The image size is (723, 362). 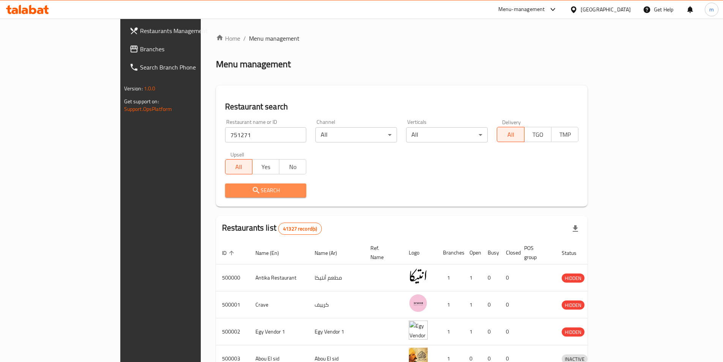 What do you see at coordinates (382, 252) in the screenshot?
I see `span: Ref. Name` at bounding box center [382, 252].